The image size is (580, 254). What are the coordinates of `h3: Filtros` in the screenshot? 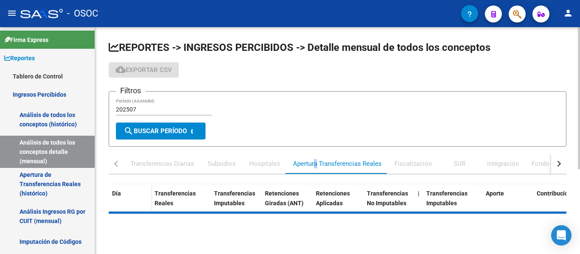 It's located at (130, 91).